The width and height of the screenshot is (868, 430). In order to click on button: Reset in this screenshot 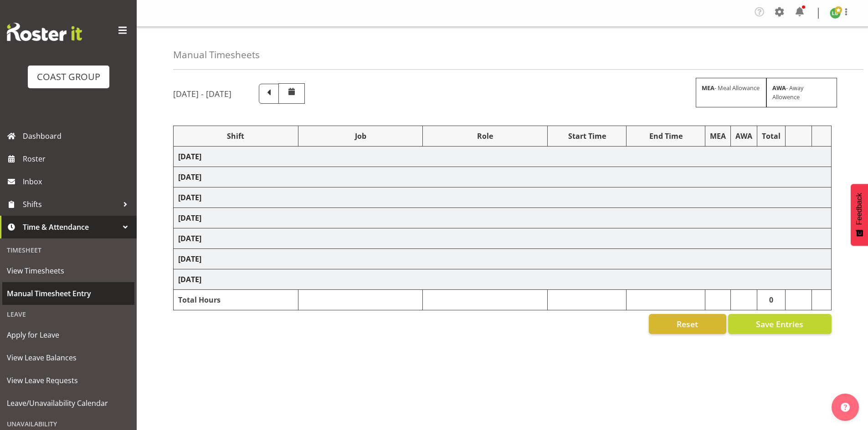, I will do `click(687, 324)`.